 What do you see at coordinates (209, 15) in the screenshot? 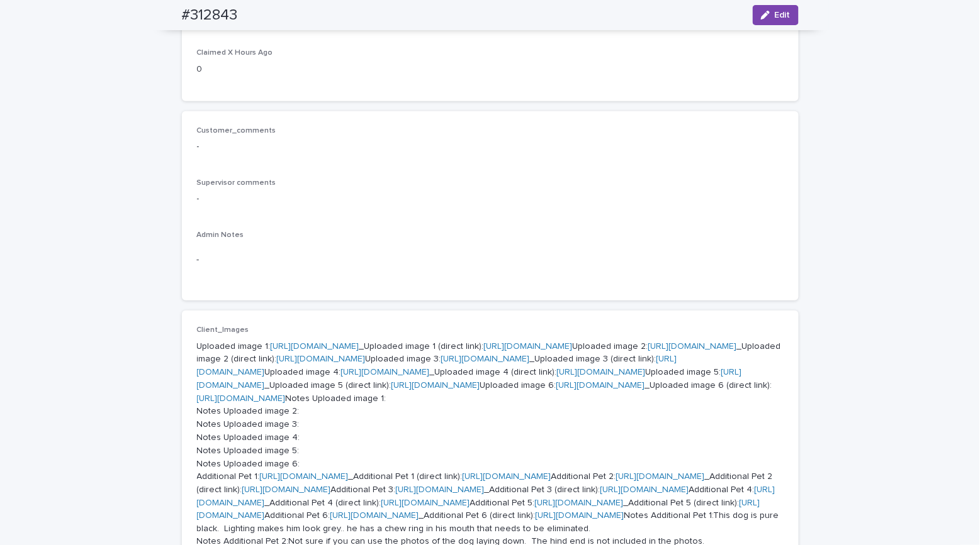
I see `h2: #312843` at bounding box center [209, 15].